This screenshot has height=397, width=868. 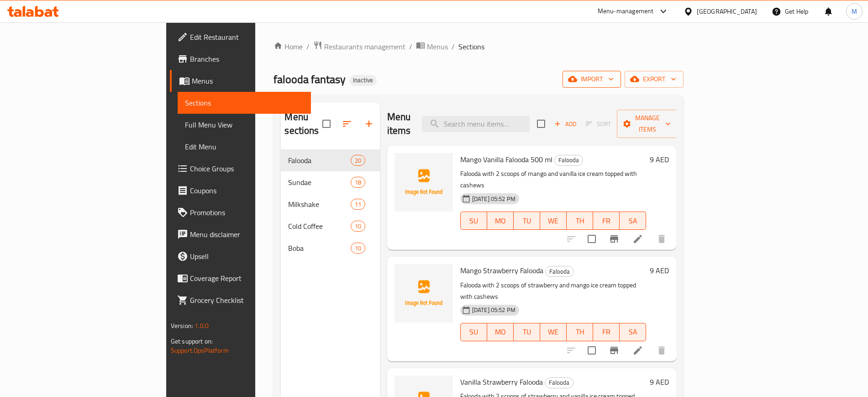 What do you see at coordinates (330, 204) in the screenshot?
I see `div: Milkshake11` at bounding box center [330, 204].